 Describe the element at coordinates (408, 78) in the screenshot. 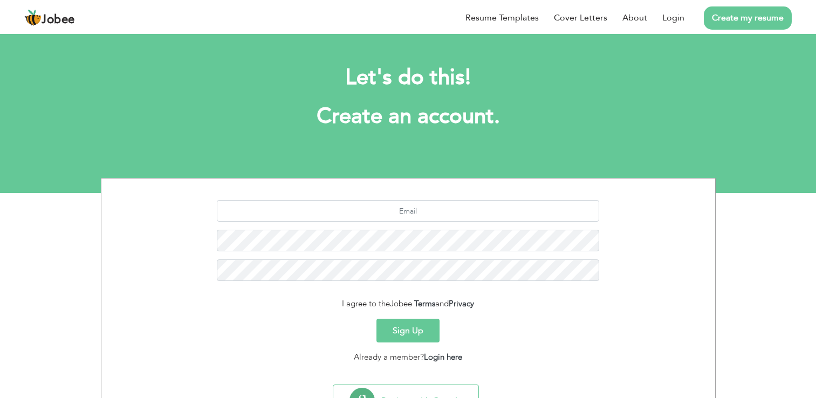

I see `h2: Let's do this!` at that location.